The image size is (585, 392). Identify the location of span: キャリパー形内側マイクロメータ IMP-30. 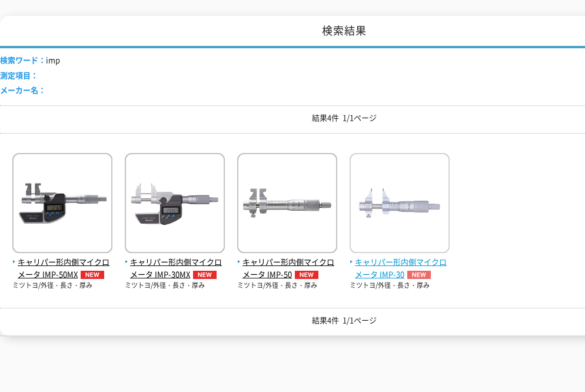
(400, 268).